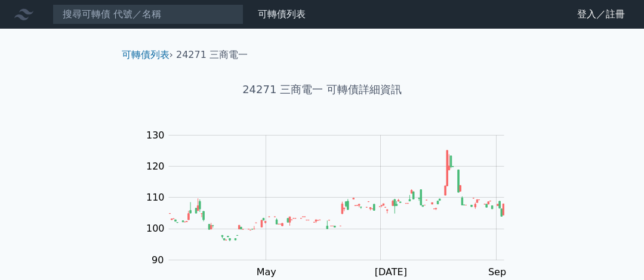 The width and height of the screenshot is (644, 280). Describe the element at coordinates (601, 14) in the screenshot. I see `a: 登入／註冊` at that location.